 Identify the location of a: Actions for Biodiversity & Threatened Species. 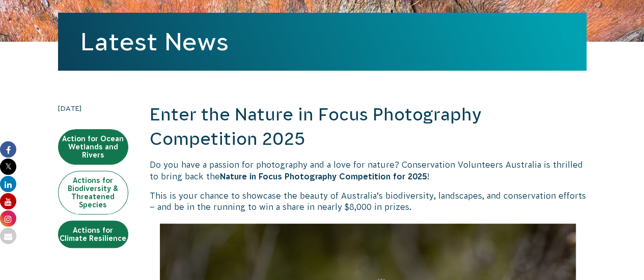
(93, 193).